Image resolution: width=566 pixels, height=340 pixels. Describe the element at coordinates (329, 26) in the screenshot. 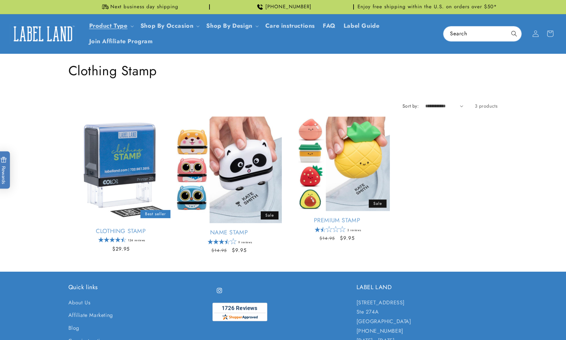

I see `span: FAQ` at that location.